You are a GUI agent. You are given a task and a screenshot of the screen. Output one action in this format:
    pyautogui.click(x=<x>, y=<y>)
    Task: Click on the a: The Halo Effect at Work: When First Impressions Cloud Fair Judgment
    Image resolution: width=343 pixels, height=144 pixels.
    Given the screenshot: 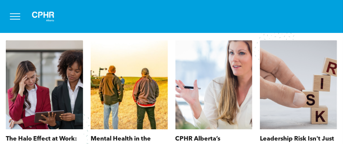 What is the action you would take?
    pyautogui.click(x=44, y=139)
    